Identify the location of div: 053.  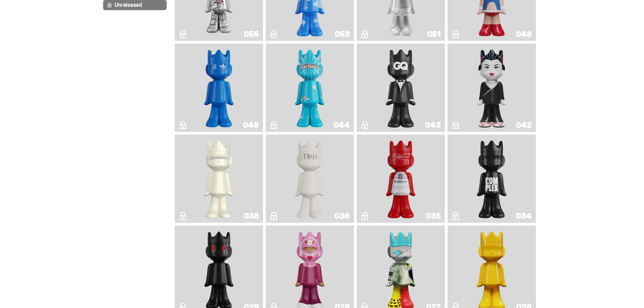
(342, 34).